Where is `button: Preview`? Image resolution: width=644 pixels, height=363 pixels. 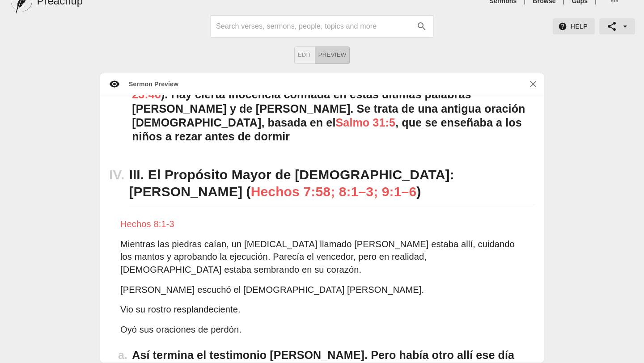
button: Preview is located at coordinates (332, 55).